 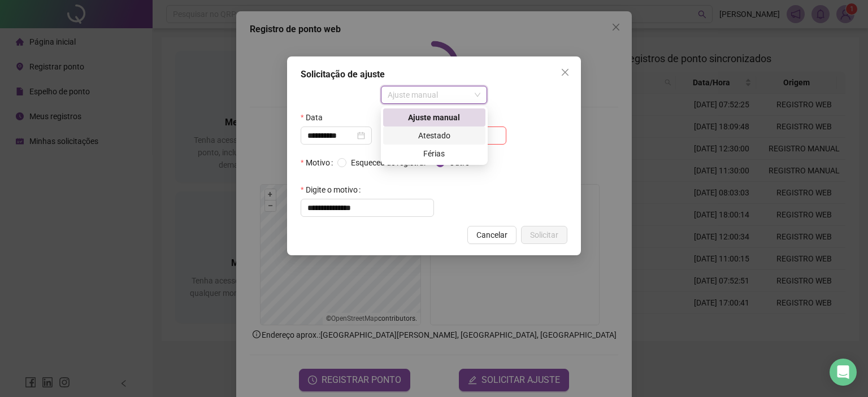 I want to click on div: Atestado, so click(x=434, y=135).